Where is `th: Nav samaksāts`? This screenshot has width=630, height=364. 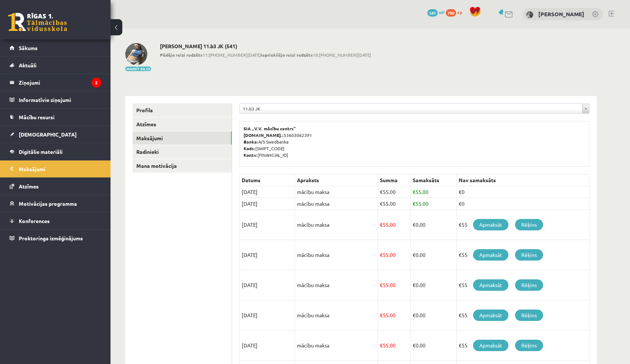 th: Nav samaksāts is located at coordinates (523, 180).